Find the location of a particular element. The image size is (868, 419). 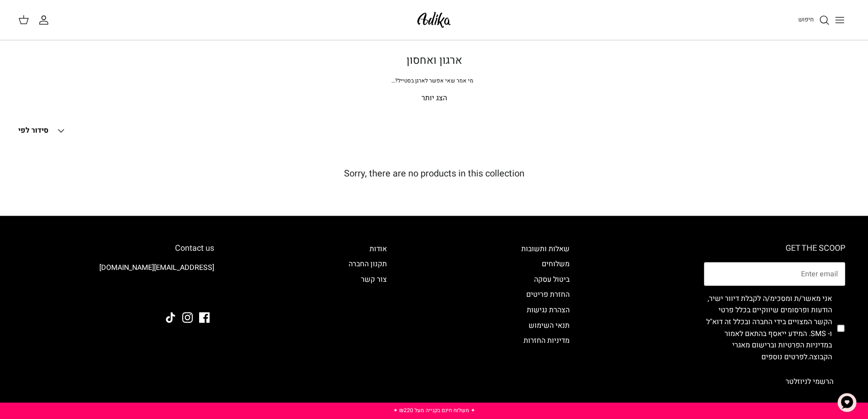

h6: Contact us is located at coordinates (119, 248).